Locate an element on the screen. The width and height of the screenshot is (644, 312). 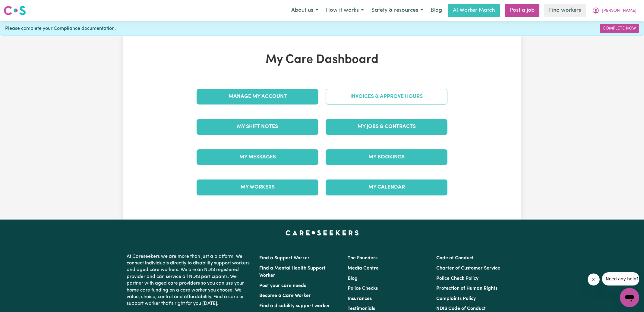
a: Careseekers home page is located at coordinates (322, 233).